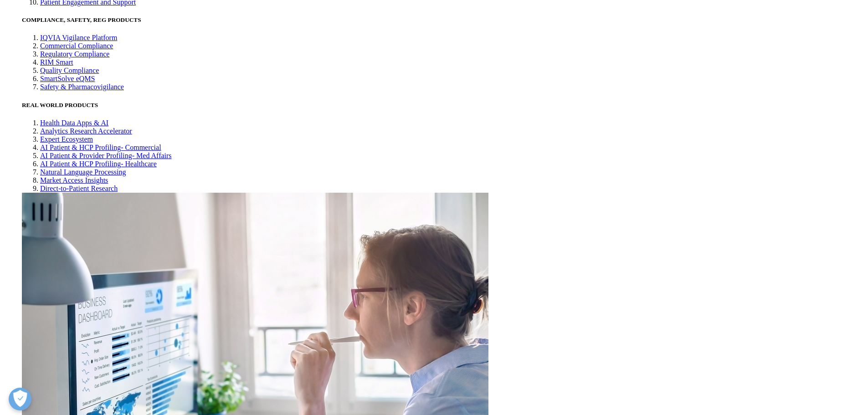  Describe the element at coordinates (56, 62) in the screenshot. I see `a: RIM Smart` at that location.